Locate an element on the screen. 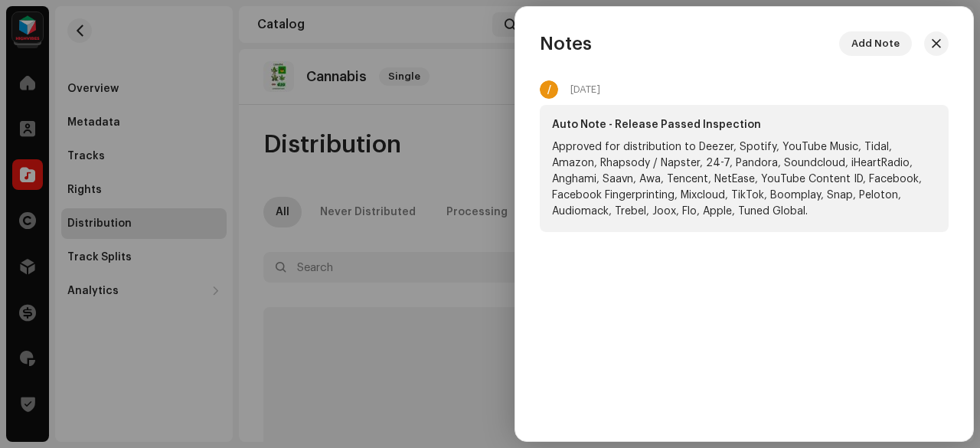 The height and width of the screenshot is (448, 980). div: Auto Note - Release Passed Inspection is located at coordinates (744, 125).